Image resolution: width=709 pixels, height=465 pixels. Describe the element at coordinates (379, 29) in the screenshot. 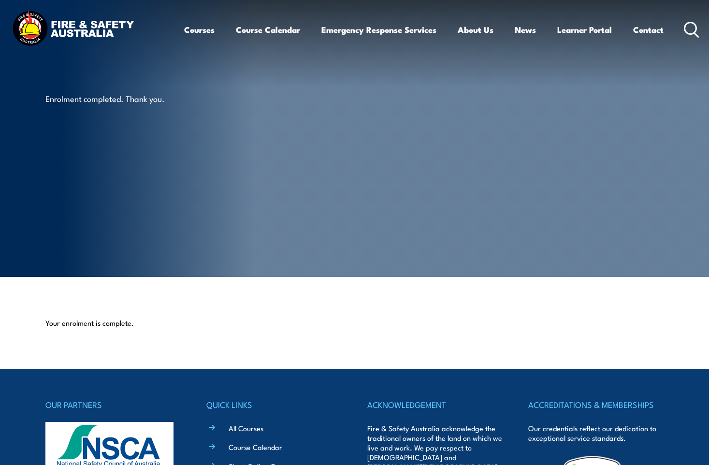

I see `a: Emergency Response Services` at that location.